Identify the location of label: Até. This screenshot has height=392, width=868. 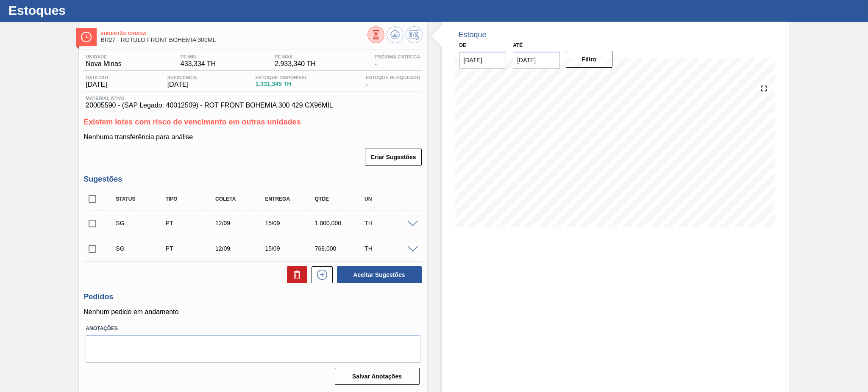
(517, 45).